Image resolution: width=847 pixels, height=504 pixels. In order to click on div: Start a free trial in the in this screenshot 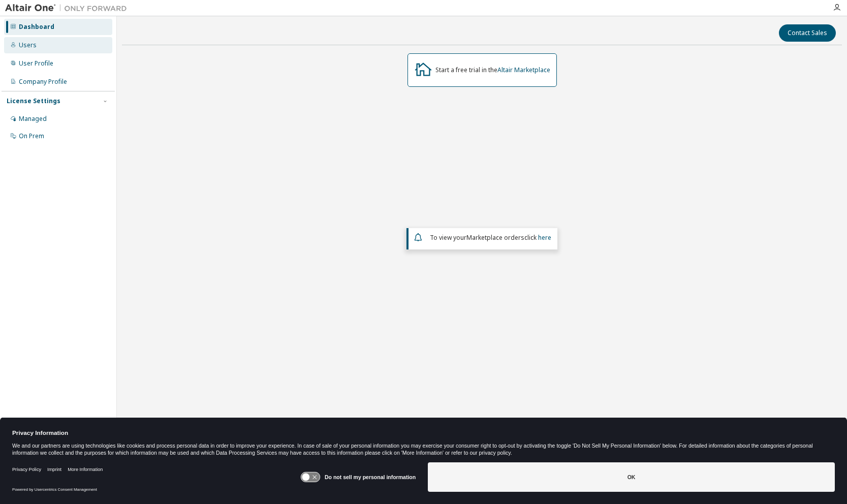, I will do `click(493, 70)`.